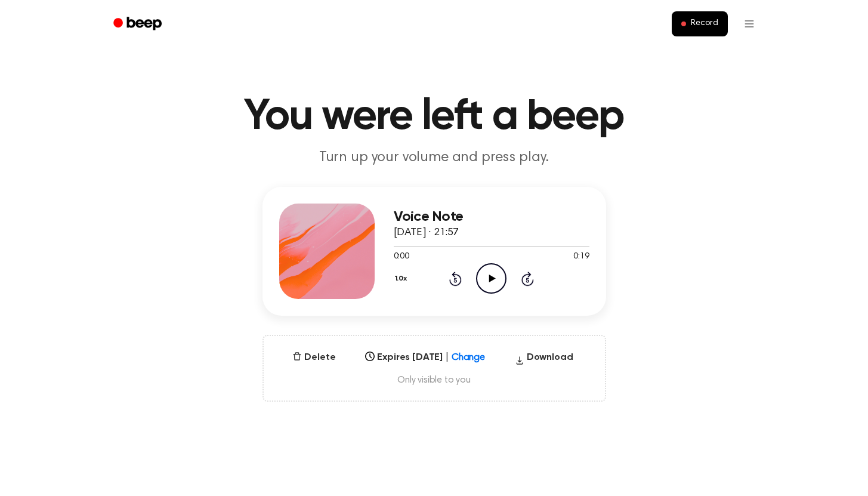 Image resolution: width=868 pixels, height=496 pixels. Describe the element at coordinates (314, 358) in the screenshot. I see `button: Delete` at that location.